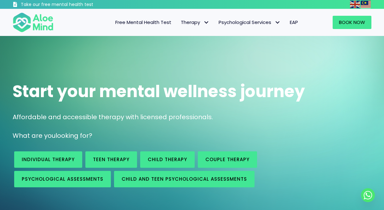  Describe the element at coordinates (111, 159) in the screenshot. I see `a: Teen Therapy` at that location.